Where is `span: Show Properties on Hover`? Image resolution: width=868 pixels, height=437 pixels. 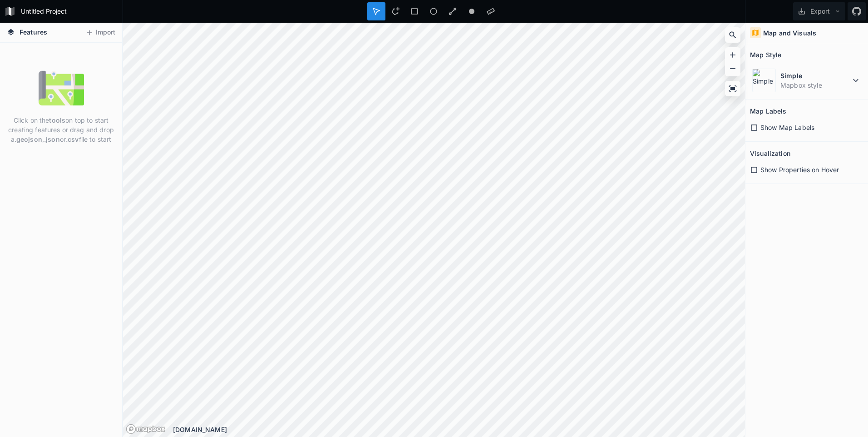 span: Show Properties on Hover is located at coordinates (800, 170).